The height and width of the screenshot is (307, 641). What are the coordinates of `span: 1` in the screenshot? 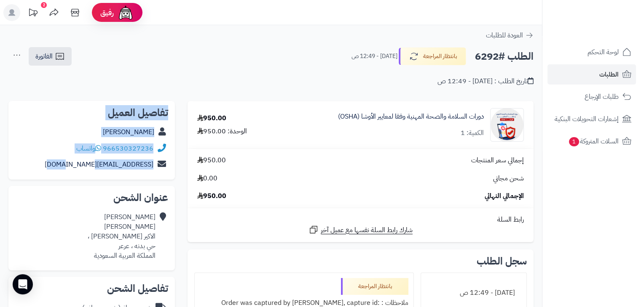 It's located at (574, 142).